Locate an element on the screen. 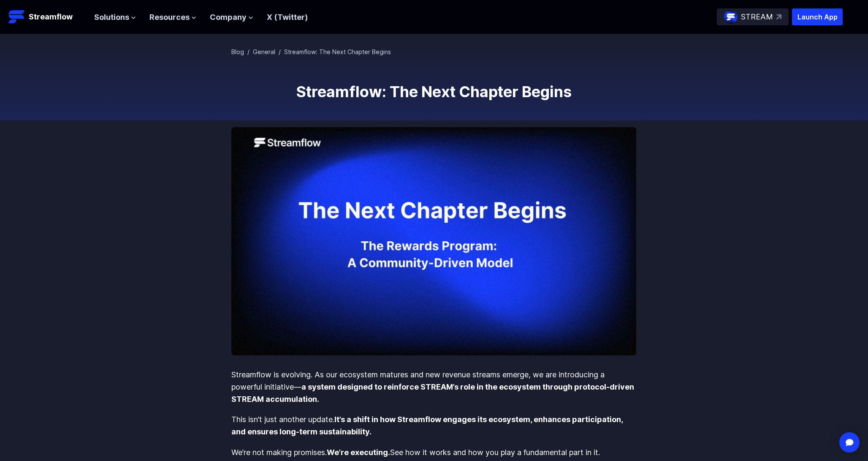 Image resolution: width=868 pixels, height=461 pixels. span: Streamflow: The Next Chapter Begins is located at coordinates (338, 52).